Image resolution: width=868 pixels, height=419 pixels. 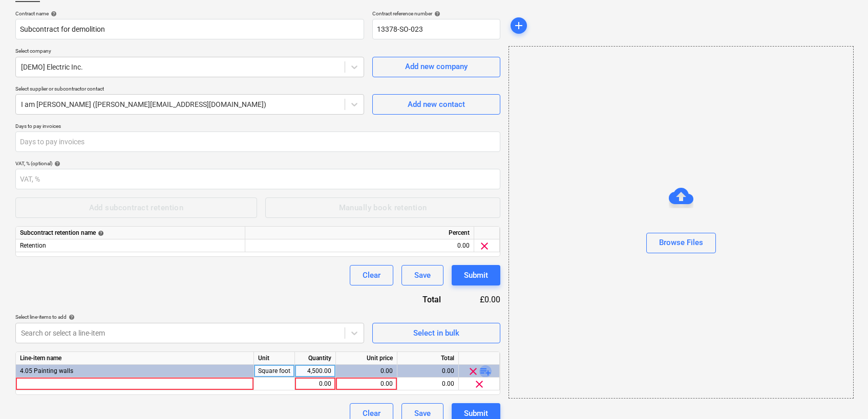 What do you see at coordinates (359, 233) in the screenshot?
I see `div: Percent` at bounding box center [359, 233].